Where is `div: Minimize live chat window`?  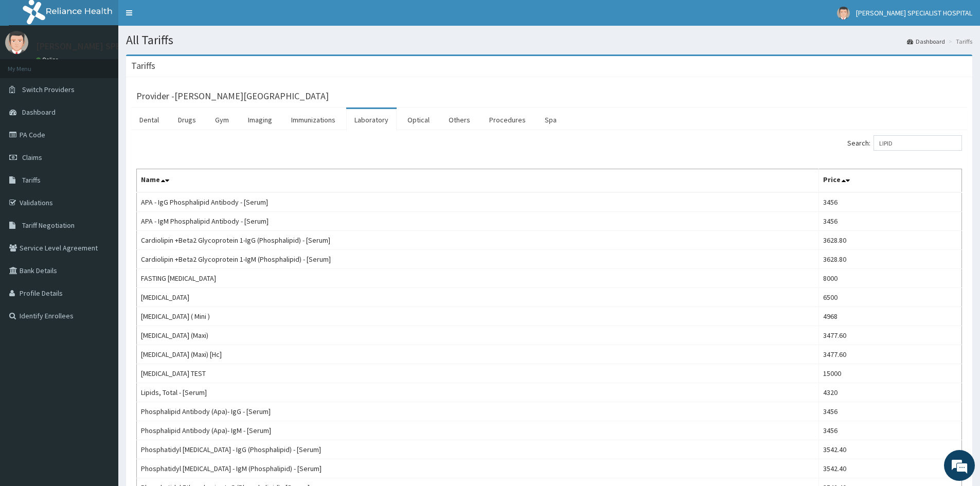 div: Minimize live chat window is located at coordinates (181, 17).